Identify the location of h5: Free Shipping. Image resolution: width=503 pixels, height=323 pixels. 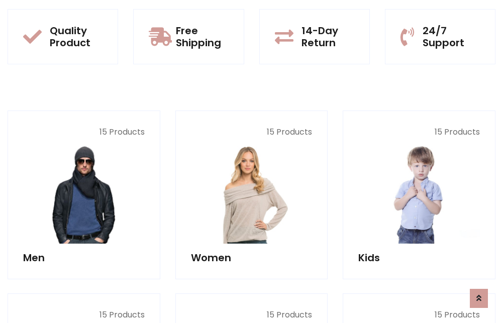
(202, 37).